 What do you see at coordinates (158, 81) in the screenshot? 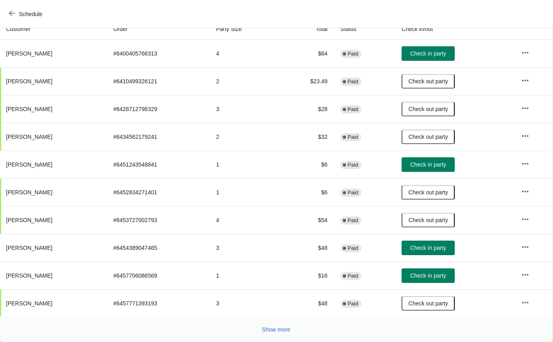
I see `td: # 6410499326121` at bounding box center [158, 81].